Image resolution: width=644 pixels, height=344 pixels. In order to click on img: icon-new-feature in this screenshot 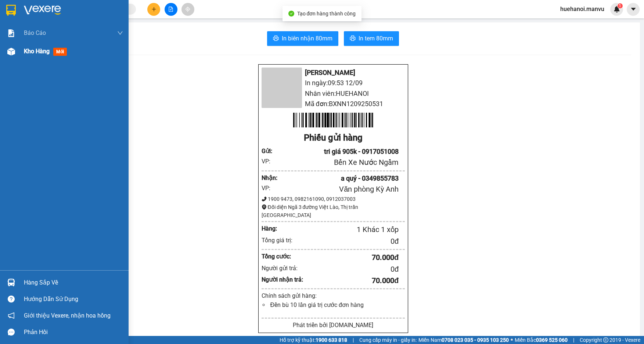, I will do `click(617, 9)`.